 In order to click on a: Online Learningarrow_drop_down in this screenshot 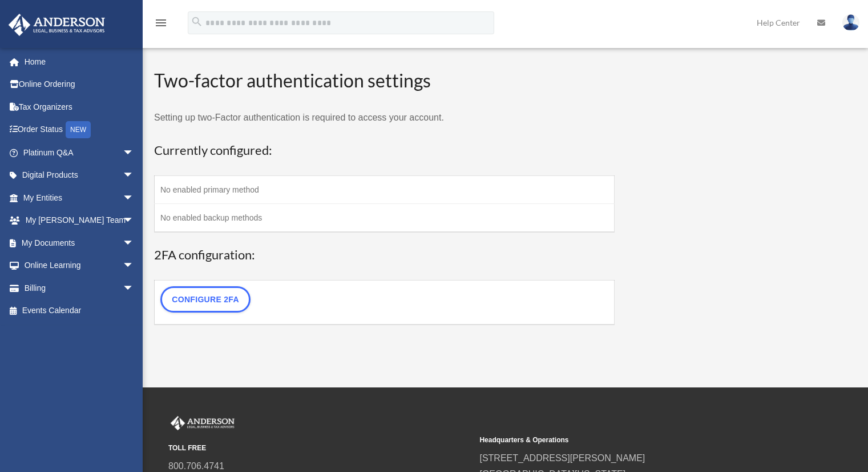, I will do `click(79, 266)`.